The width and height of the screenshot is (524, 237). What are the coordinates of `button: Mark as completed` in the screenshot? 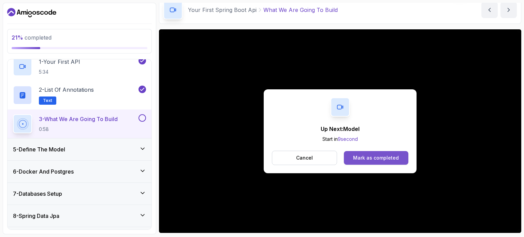 It's located at (376, 158).